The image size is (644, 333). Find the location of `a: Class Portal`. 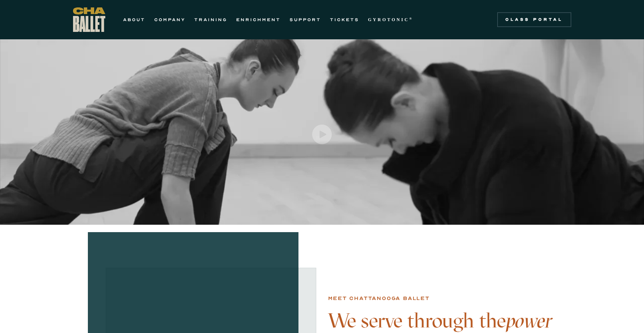

a: Class Portal is located at coordinates (534, 20).